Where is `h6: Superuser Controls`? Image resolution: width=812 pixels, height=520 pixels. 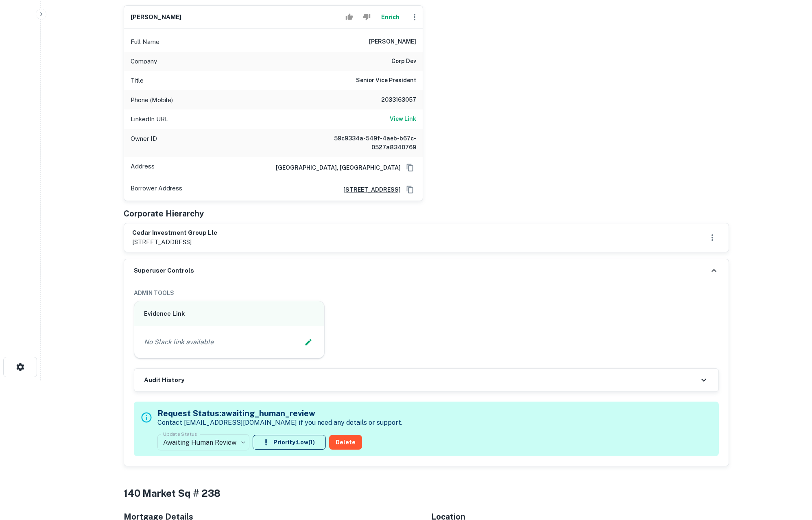 h6: Superuser Controls is located at coordinates (164, 271).